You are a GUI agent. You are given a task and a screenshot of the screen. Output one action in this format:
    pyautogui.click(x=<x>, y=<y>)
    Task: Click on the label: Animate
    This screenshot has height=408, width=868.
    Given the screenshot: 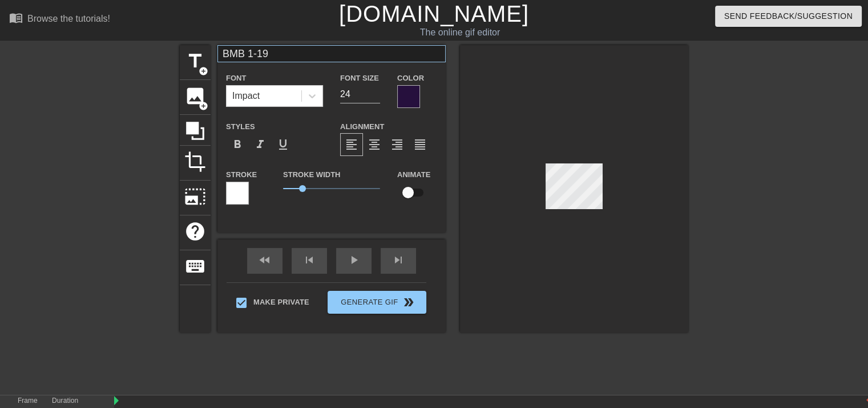 What is the action you would take?
    pyautogui.click(x=414, y=175)
    